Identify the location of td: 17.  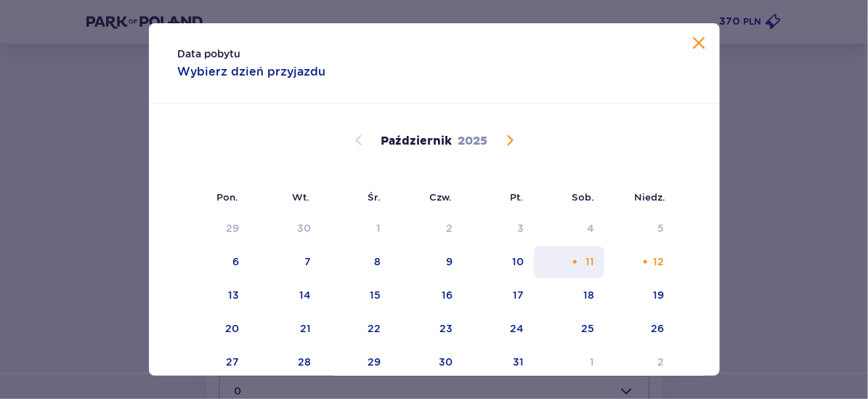
(499, 296).